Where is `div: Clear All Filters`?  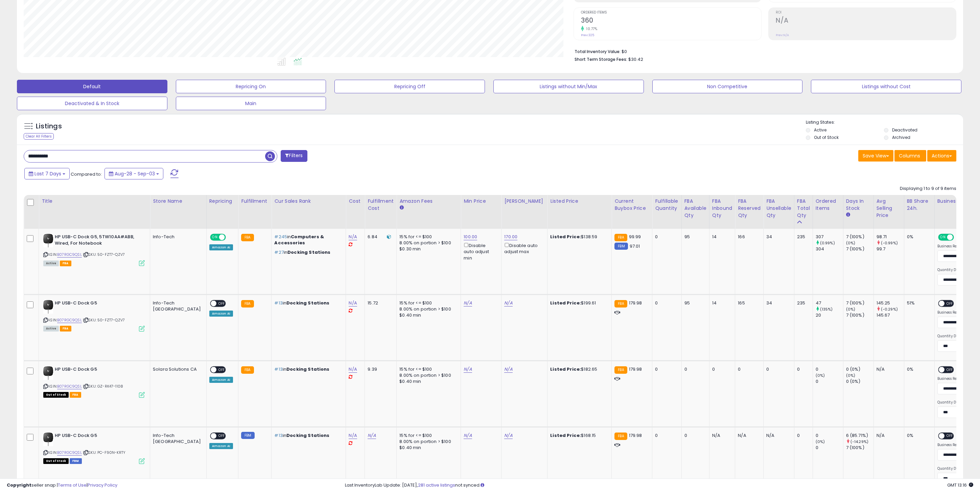
div: Clear All Filters is located at coordinates (38, 136).